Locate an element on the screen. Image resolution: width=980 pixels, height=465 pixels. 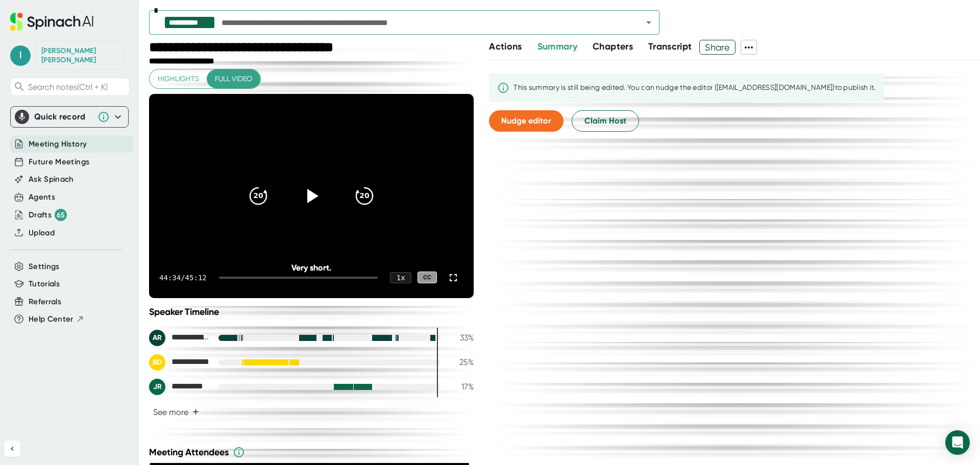
button: Upload is located at coordinates (41, 233).